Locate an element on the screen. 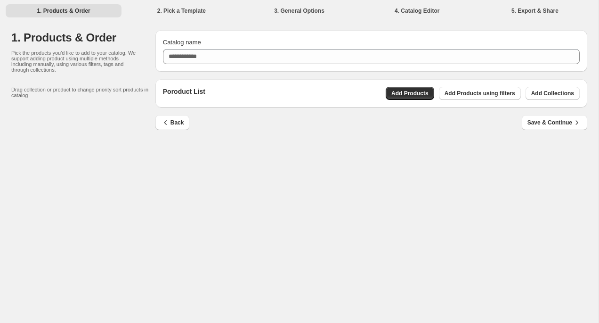  span: Add Collections is located at coordinates (552, 93).